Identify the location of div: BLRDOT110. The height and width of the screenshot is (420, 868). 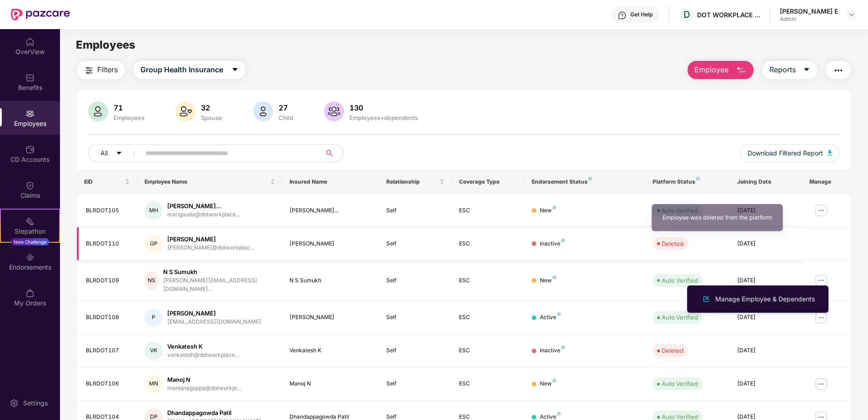
(107, 243).